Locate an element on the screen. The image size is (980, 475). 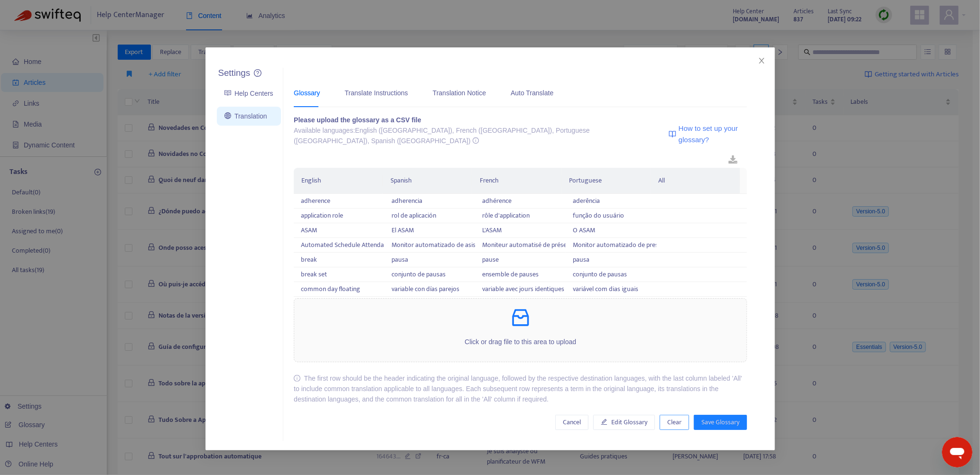
button: Cancel is located at coordinates (572, 422).